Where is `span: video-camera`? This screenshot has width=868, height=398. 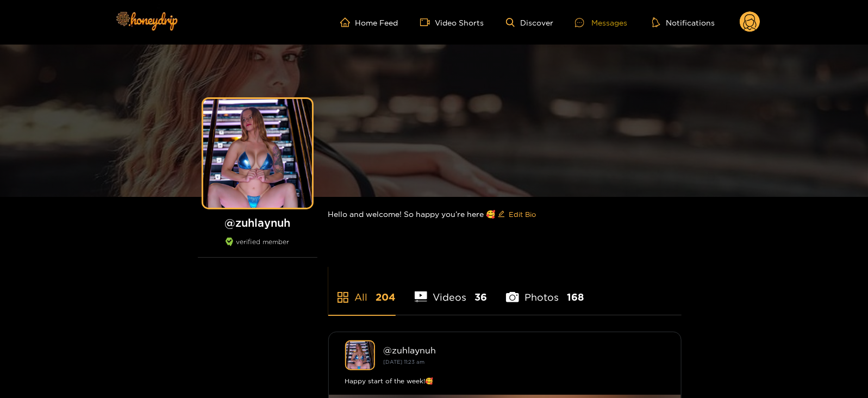
span: video-camera is located at coordinates (428, 23).